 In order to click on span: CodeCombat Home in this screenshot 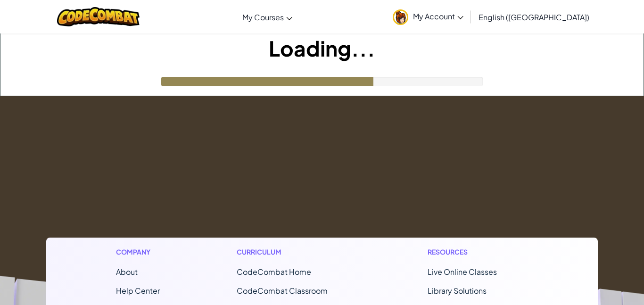, I will do `click(274, 272)`.